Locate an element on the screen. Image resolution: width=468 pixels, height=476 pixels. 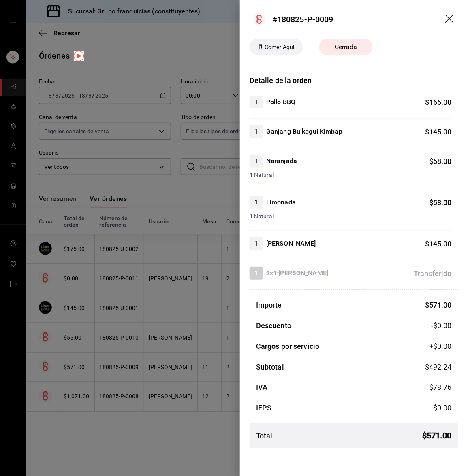
h3: Total is located at coordinates (264, 436).